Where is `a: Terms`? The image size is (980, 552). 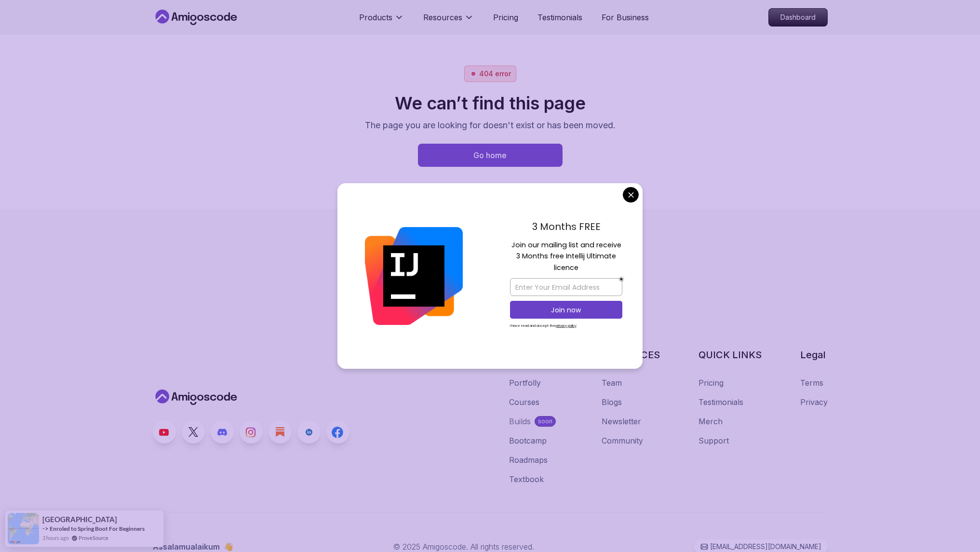
a: Terms is located at coordinates (812, 383).